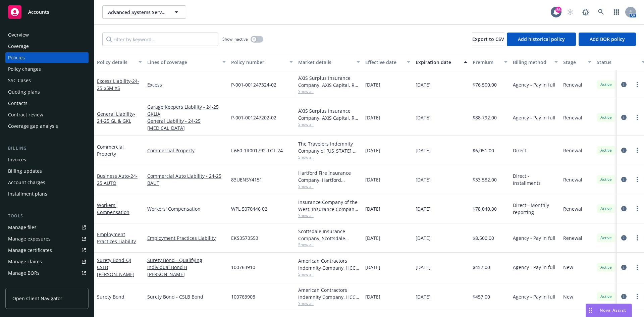 The height and width of the screenshot is (317, 644). Describe the element at coordinates (245, 238) in the screenshot. I see `span: EKS3573553` at that location.